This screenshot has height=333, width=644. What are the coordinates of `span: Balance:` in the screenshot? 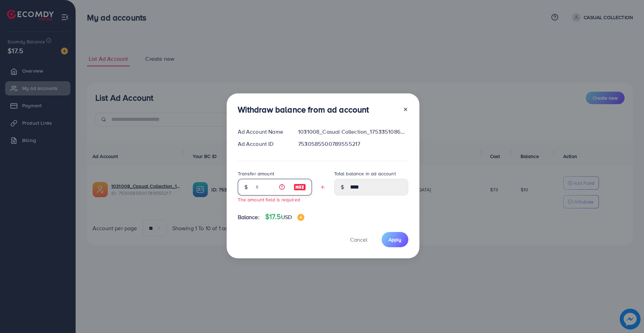 It's located at (249, 217).